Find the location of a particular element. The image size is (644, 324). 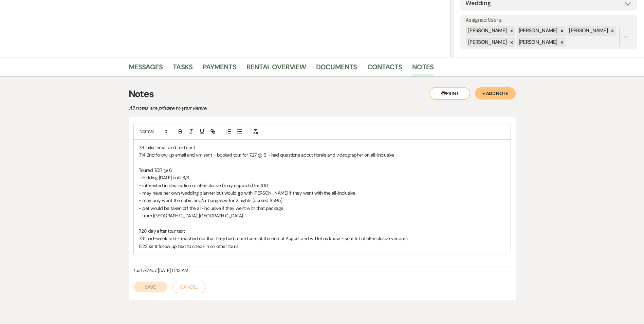

p: 7.28 day after tour text is located at coordinates (322, 231).